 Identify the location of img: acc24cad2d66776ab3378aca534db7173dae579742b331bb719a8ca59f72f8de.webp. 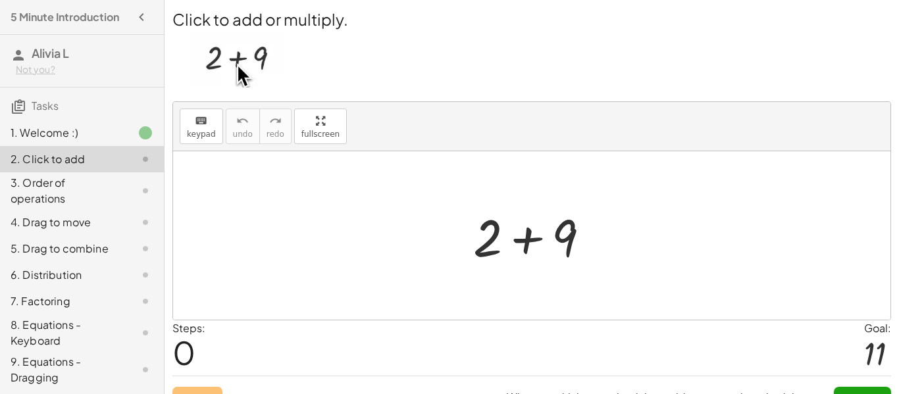
(236, 59).